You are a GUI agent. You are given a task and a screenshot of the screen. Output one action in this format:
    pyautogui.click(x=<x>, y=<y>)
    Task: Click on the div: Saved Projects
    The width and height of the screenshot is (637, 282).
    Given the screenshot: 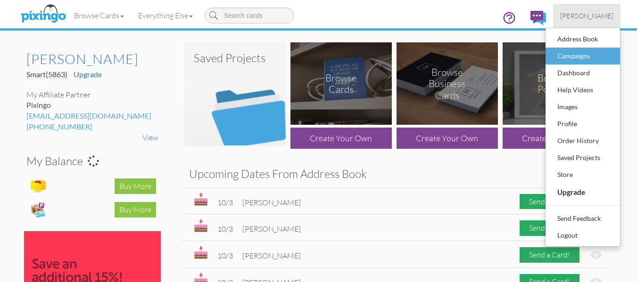 What is the action you would take?
    pyautogui.click(x=583, y=158)
    